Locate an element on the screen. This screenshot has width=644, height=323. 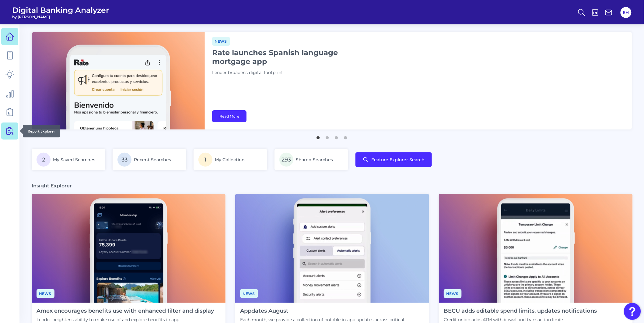
span: My Collection is located at coordinates (230, 159).